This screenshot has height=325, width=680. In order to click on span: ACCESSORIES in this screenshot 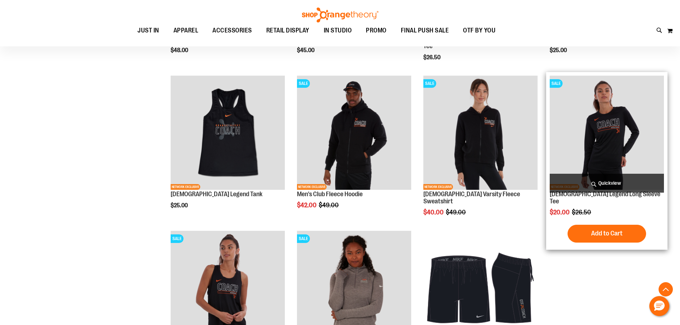, I will do `click(232, 30)`.